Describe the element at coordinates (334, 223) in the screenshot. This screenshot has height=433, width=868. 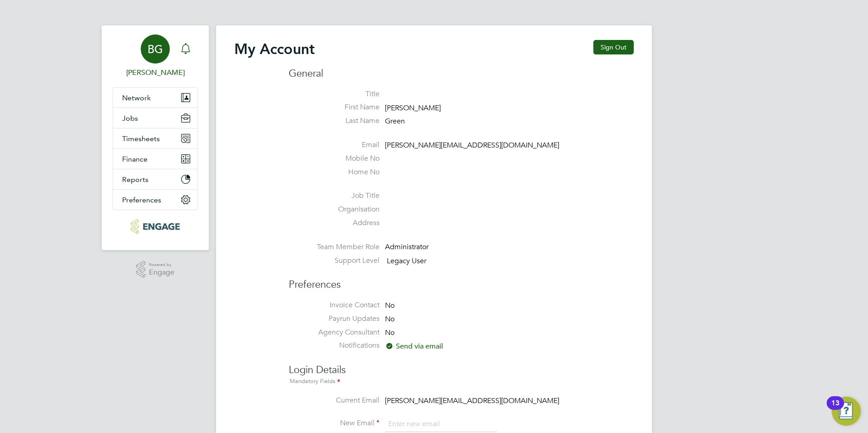
I see `label: Address` at that location.